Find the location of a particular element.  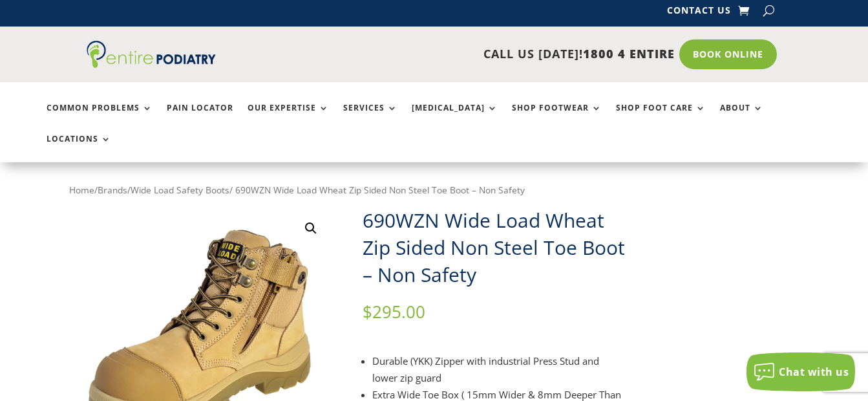

a: Entire Podiatry is located at coordinates (151, 64).